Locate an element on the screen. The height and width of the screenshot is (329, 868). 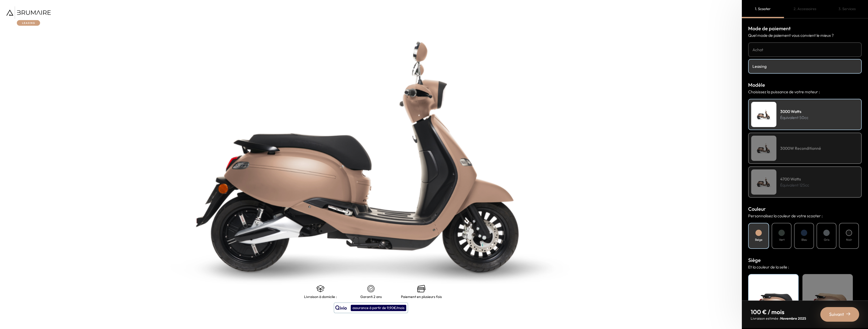
div: assurance à partir de 9,90€/mois is located at coordinates (378, 308).